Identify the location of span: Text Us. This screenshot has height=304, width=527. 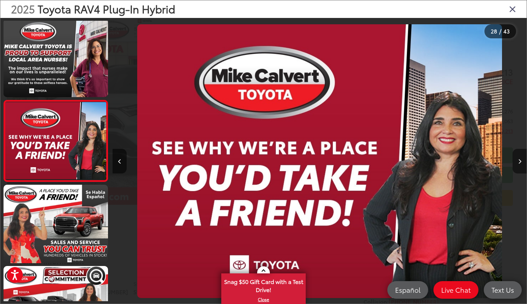
(503, 289).